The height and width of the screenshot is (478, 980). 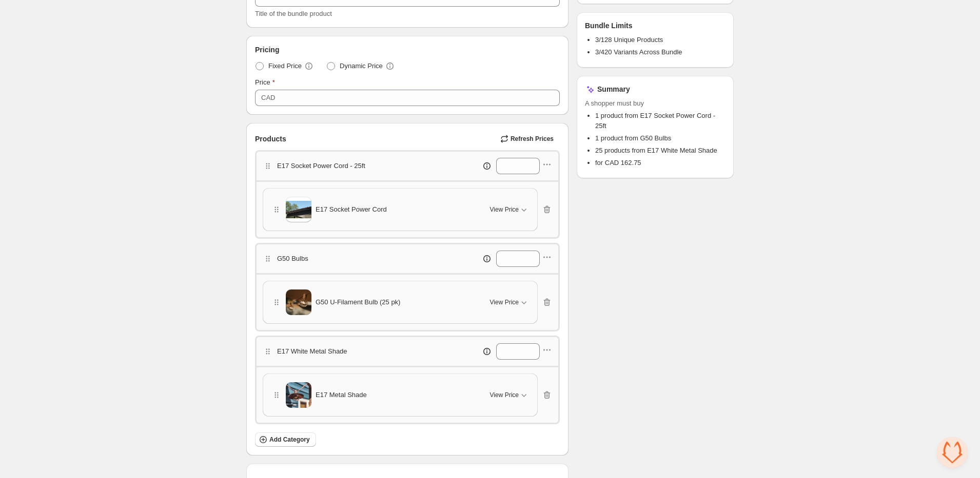 What do you see at coordinates (292, 259) in the screenshot?
I see `p: G50 Bulbs` at bounding box center [292, 259].